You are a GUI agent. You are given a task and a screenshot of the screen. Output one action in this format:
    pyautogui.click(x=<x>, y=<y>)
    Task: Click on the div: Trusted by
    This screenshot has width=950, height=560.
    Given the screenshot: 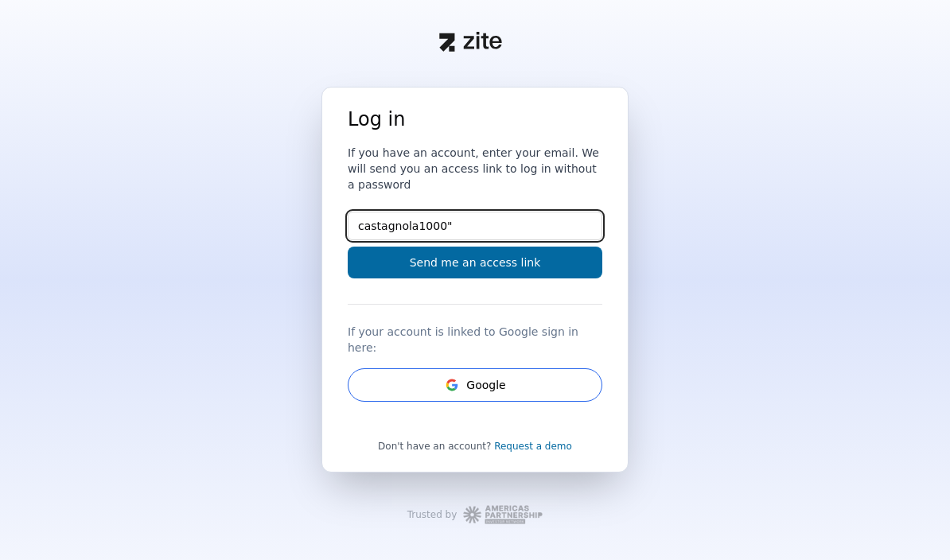 What is the action you would take?
    pyautogui.click(x=432, y=515)
    